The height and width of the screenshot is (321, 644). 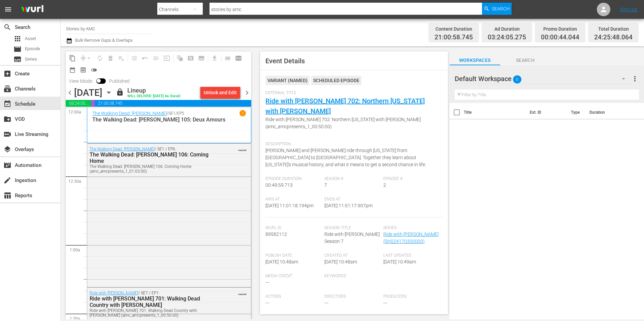 I want to click on div: / SE7 / EP1:, so click(x=153, y=304).